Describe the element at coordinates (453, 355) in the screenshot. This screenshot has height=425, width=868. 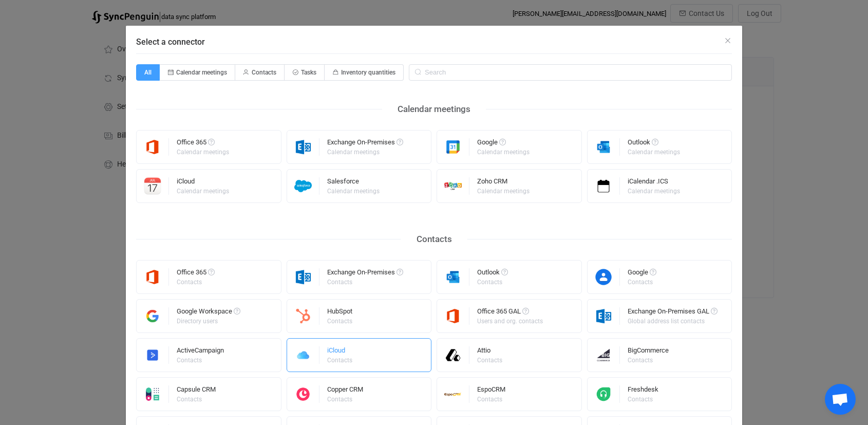
I see `img: attio.png` at that location.